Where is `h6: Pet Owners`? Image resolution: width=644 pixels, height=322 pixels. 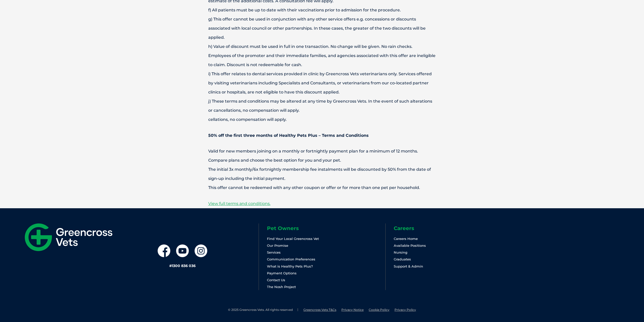
h6: Pet Owners is located at coordinates (326, 228).